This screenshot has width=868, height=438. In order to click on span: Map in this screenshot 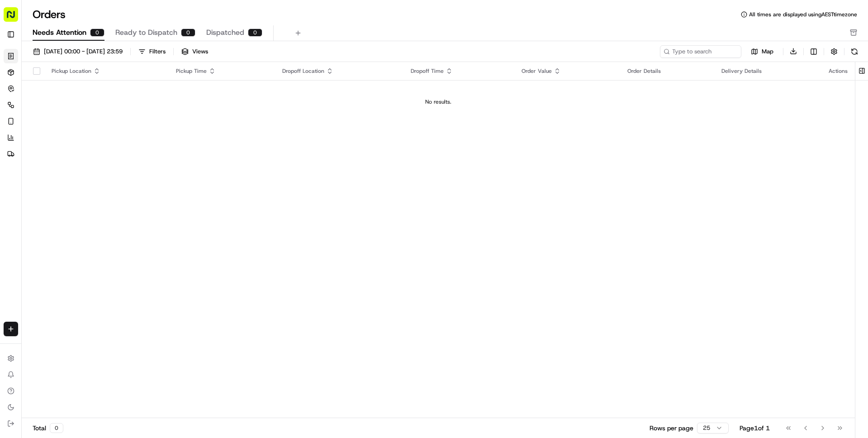, I will do `click(767, 52)`.